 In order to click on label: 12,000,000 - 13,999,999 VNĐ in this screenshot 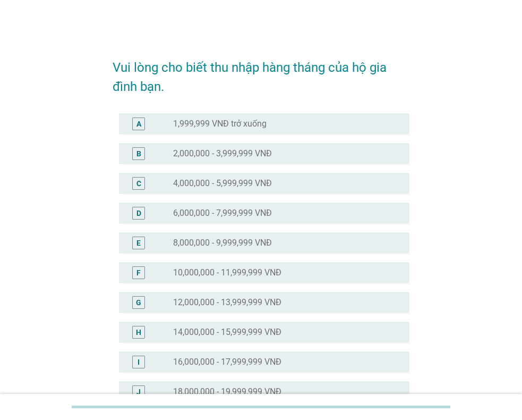, I will do `click(227, 303)`.